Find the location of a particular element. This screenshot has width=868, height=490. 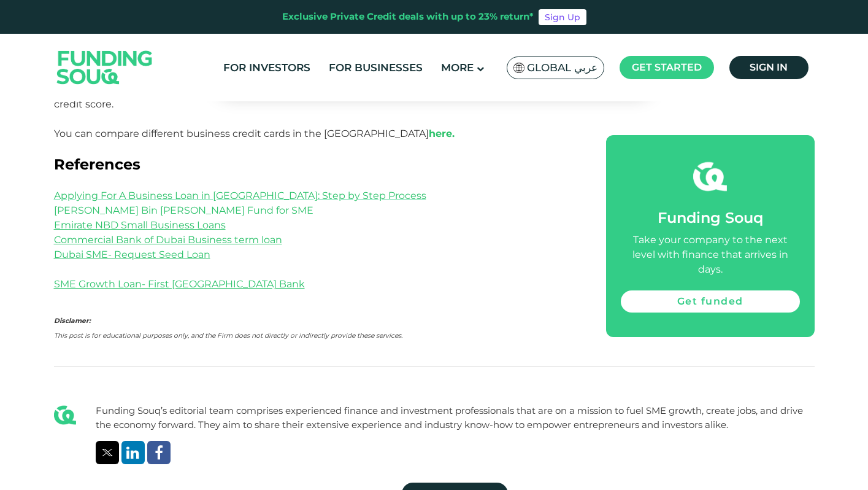

div: Exclusive Private Credit deals with up to 23% return* is located at coordinates (408, 17).